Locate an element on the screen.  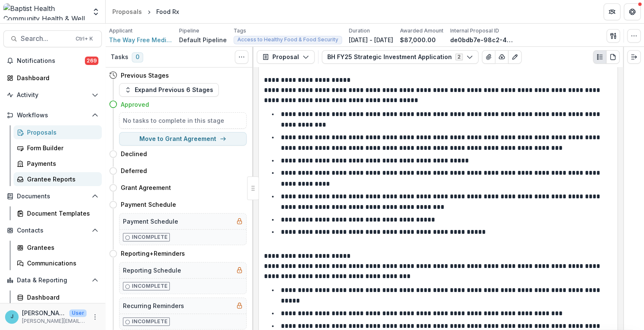
button: Move to Grant Agreement is located at coordinates (183, 139).